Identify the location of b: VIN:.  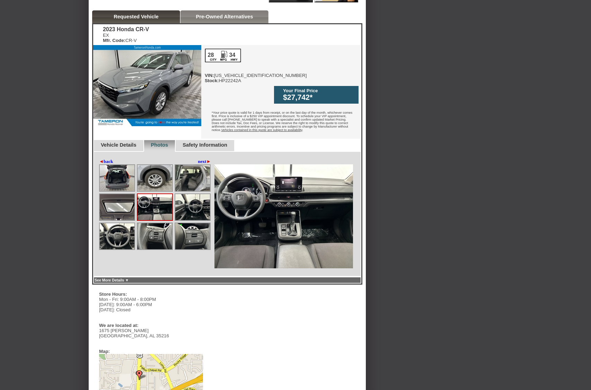
(209, 75).